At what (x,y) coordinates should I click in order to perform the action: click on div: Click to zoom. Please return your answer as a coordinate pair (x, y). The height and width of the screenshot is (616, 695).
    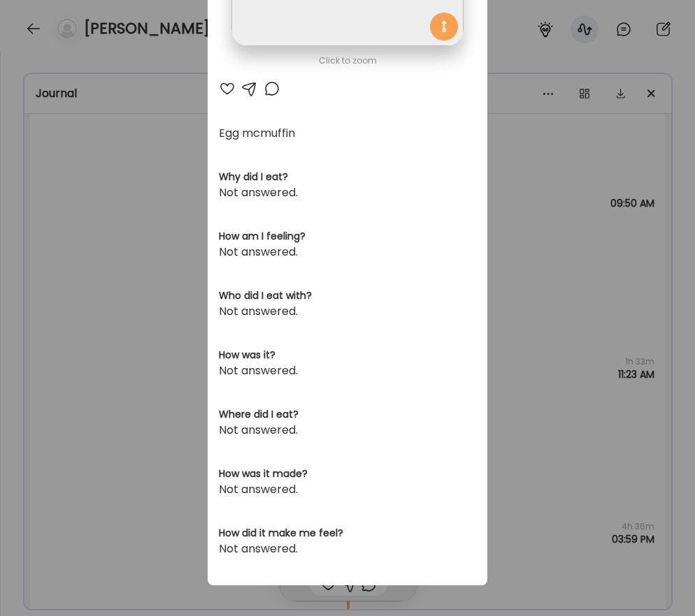
    Looking at the image, I should click on (348, 60).